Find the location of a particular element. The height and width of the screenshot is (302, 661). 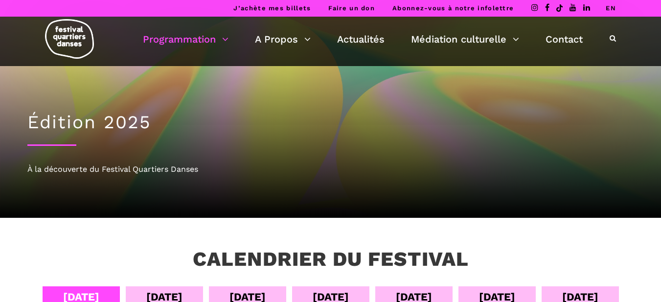

a: Faire un don is located at coordinates (351, 8).